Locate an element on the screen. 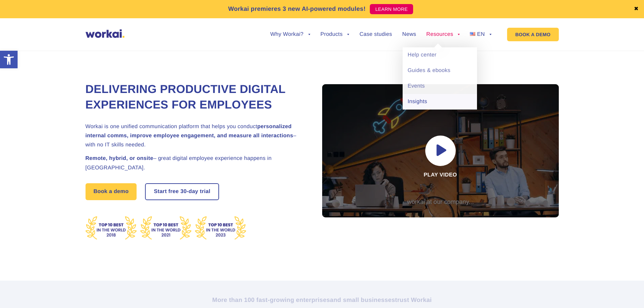 This screenshot has width=644, height=308. a: Guides & ebooks is located at coordinates (440, 70).